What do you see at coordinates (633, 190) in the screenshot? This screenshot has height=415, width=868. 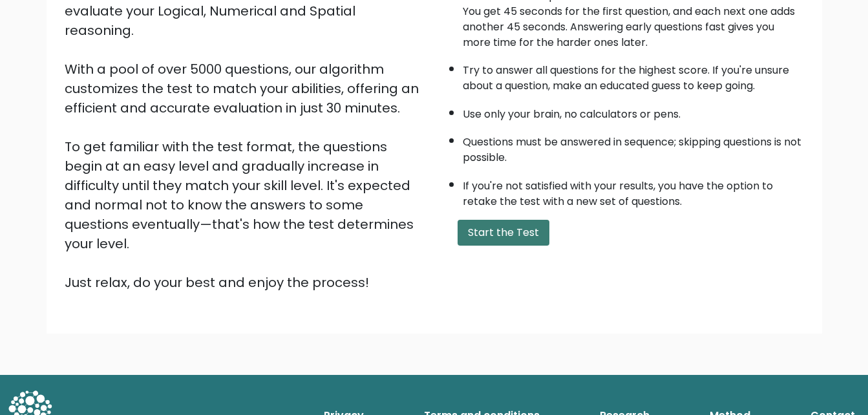 I see `li: If you're not satisfied with your results, you have the option to retake the test with a new set ...` at bounding box center [633, 190].